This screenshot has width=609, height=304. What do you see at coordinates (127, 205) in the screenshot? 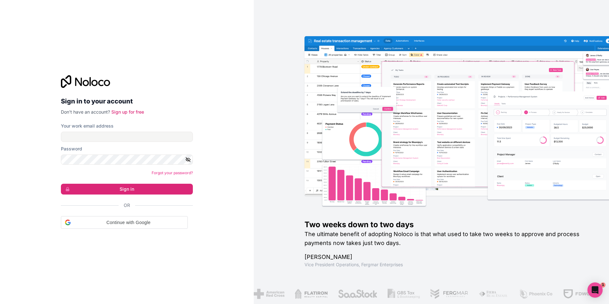
I see `span: Or` at bounding box center [127, 205].